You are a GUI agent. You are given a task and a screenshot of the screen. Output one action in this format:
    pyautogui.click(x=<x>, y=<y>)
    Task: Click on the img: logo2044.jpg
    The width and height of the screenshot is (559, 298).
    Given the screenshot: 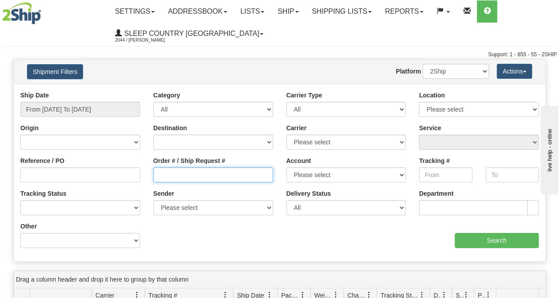 What is the action you would take?
    pyautogui.click(x=22, y=13)
    